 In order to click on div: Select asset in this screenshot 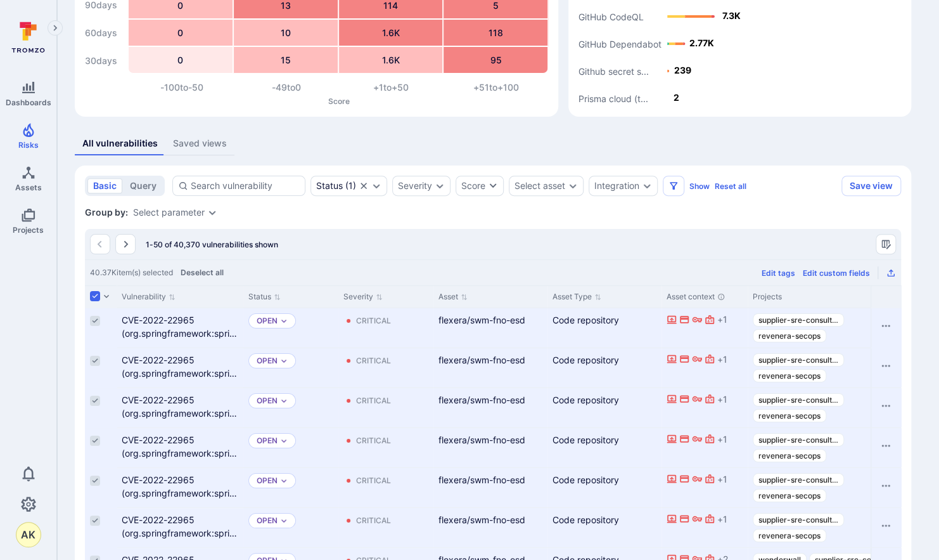, I will do `click(540, 186)`.